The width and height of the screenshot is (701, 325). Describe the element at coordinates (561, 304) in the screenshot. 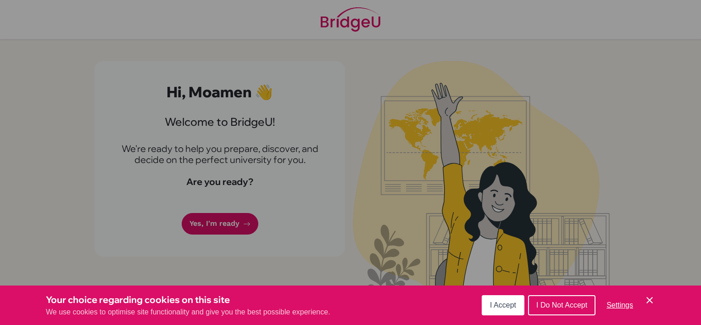

I see `span: I Do Not Accept` at that location.